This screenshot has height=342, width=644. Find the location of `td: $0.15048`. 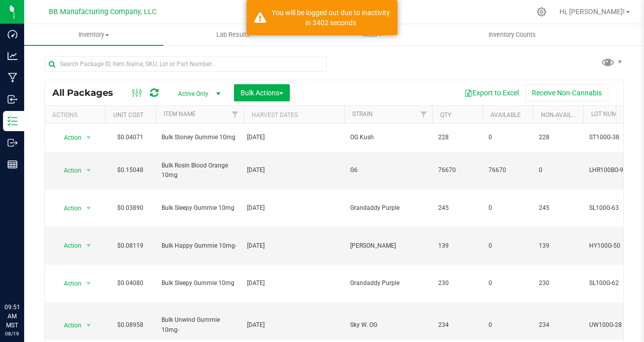

td: $0.15048 is located at coordinates (131, 171).